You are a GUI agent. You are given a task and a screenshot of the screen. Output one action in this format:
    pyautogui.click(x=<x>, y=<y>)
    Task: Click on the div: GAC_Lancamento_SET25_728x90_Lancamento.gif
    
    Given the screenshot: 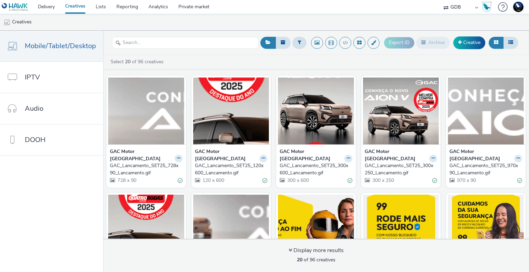 What is the action you would take?
    pyautogui.click(x=145, y=169)
    